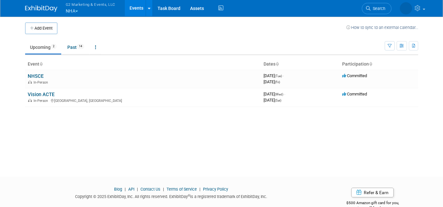 The height and width of the screenshot is (207, 443). Describe the element at coordinates (182, 189) in the screenshot. I see `a: Terms of Service` at that location.